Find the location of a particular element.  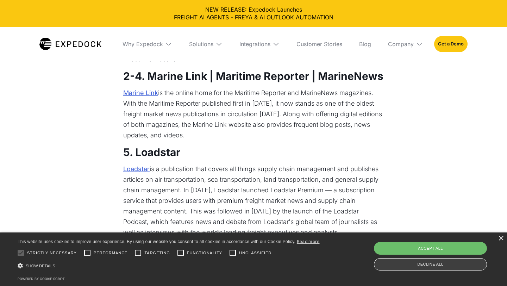

a: Powered by cookie-script is located at coordinates (41, 279).